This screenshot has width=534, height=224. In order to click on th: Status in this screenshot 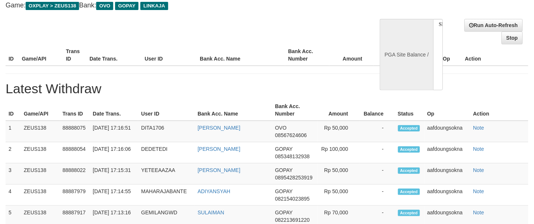, I will do `click(409, 110)`.